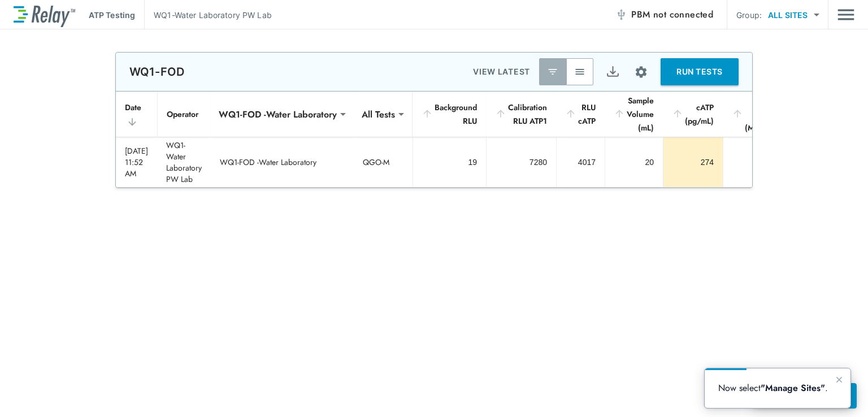 The width and height of the screenshot is (868, 417). Describe the element at coordinates (184, 162) in the screenshot. I see `td: WQ1-Water Laboratory PW Lab` at that location.